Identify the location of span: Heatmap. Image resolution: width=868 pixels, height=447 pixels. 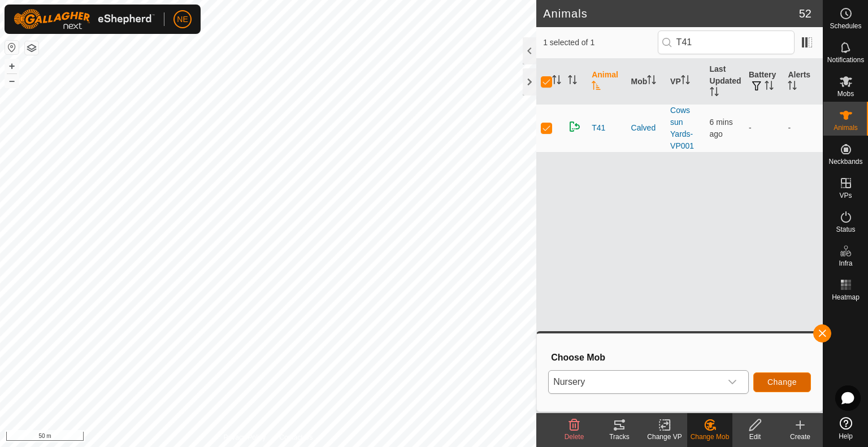
(846, 298).